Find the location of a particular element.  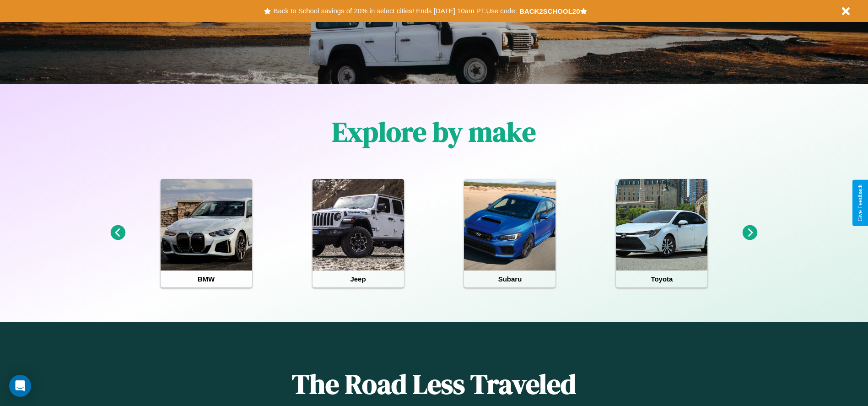

h1: The Road Less Traveled is located at coordinates (434, 384).